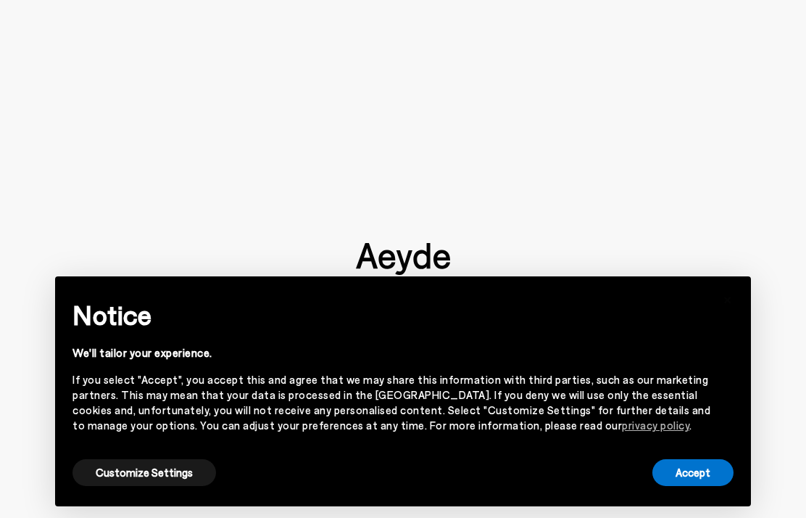  I want to click on button: Close this notice, so click(728, 298).